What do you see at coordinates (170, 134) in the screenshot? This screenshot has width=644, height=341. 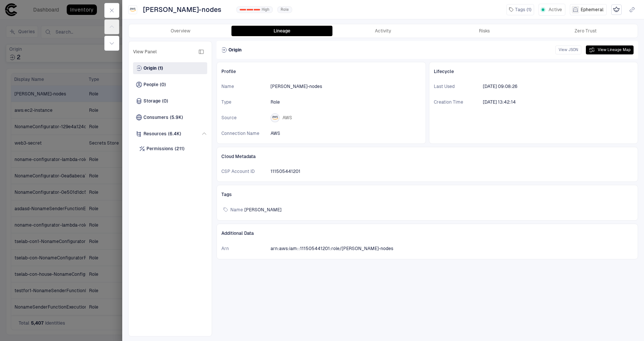 I see `div: Resources(6.4K)` at bounding box center [170, 134].